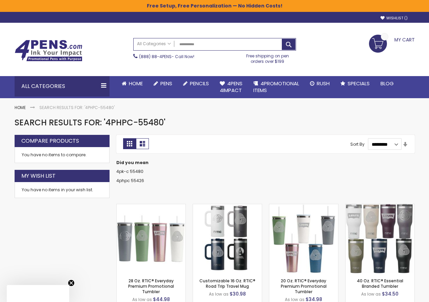 This screenshot has height=302, width=429. I want to click on label: Sort By, so click(358, 144).